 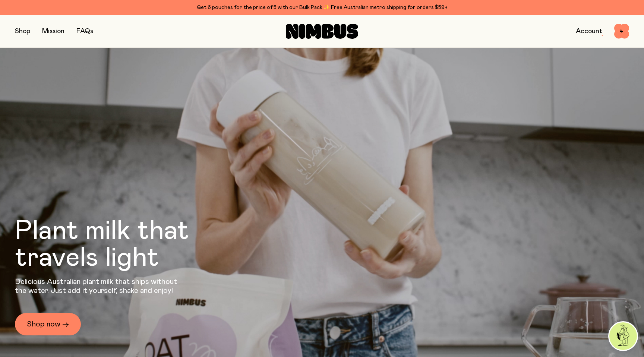 I want to click on a: Account, so click(x=589, y=31).